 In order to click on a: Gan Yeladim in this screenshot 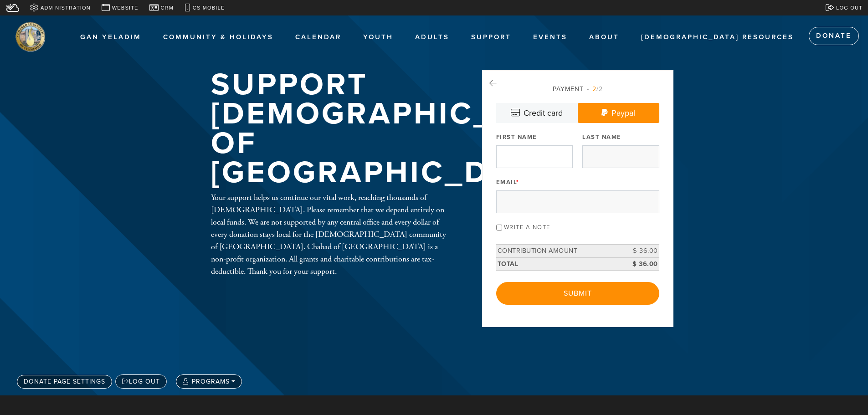, I will do `click(111, 37)`.